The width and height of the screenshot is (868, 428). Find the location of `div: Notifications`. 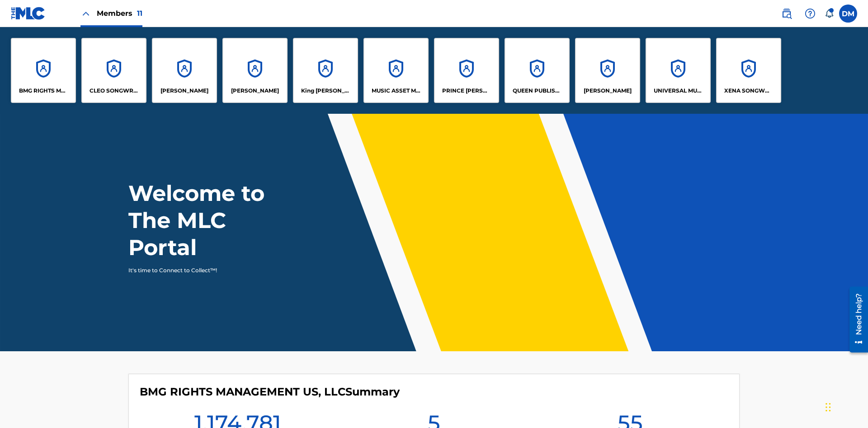

div: Notifications is located at coordinates (829, 14).